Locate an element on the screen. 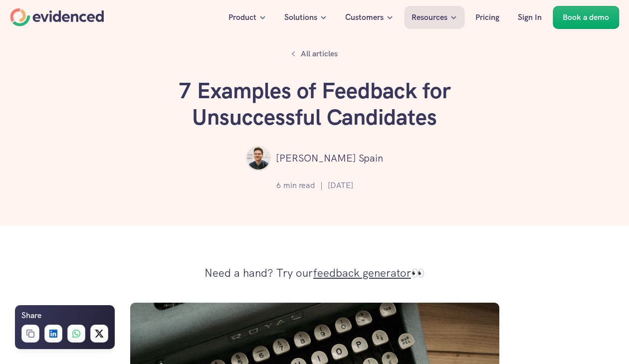 The image size is (629, 364). p: Pricing is located at coordinates (487, 17).